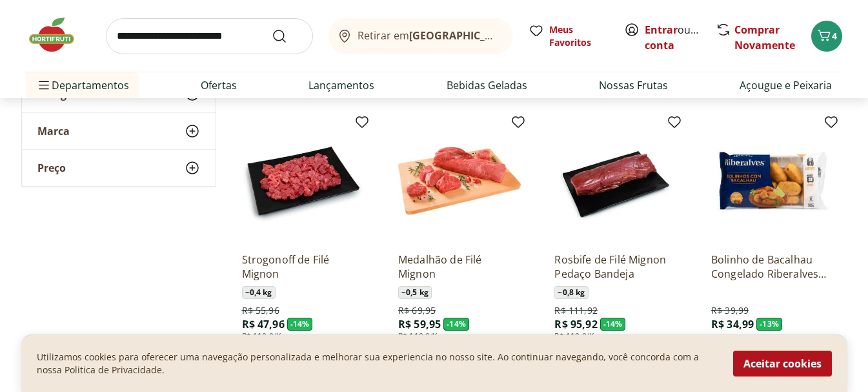 The image size is (868, 392). What do you see at coordinates (263, 324) in the screenshot?
I see `span: R$ 47,96` at bounding box center [263, 324].